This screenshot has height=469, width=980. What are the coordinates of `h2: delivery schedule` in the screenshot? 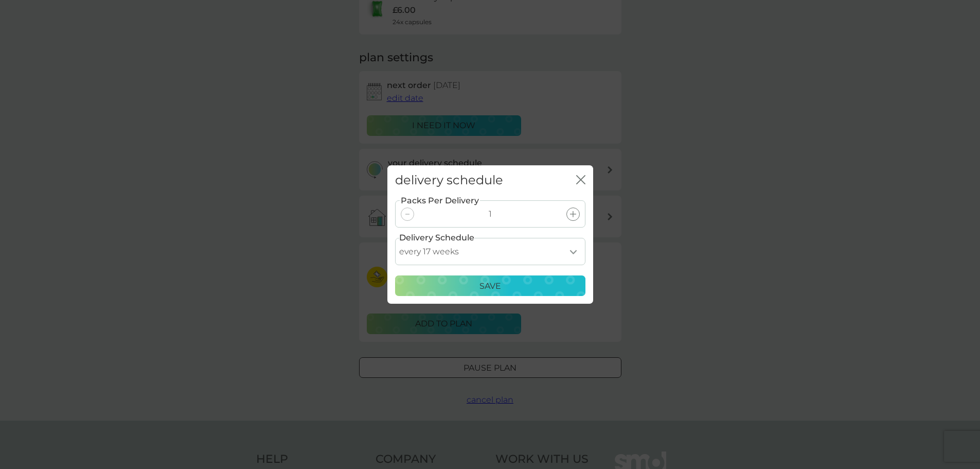 It's located at (449, 180).